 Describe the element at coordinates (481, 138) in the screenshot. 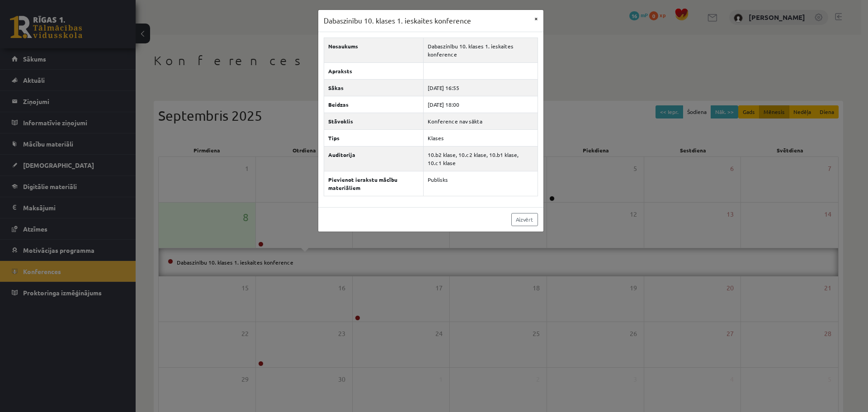

I see `td: Klases` at that location.